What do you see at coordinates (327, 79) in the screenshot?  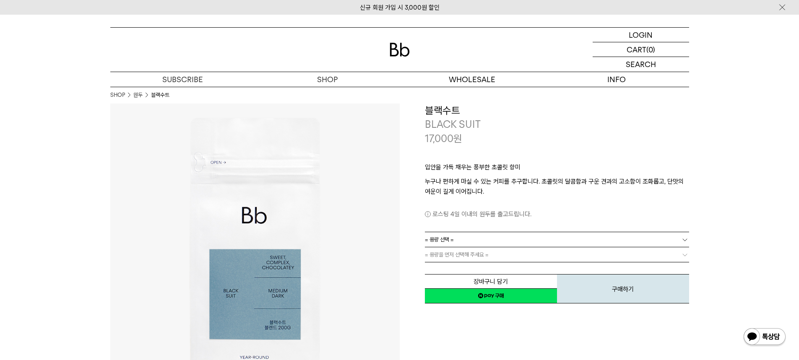 I see `p: SHOP` at bounding box center [327, 79].